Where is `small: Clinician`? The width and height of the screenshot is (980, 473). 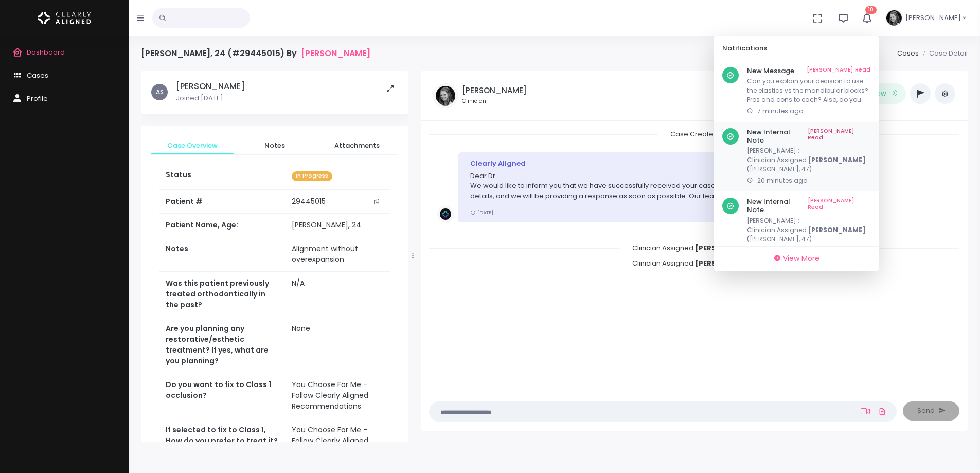 small: Clinician is located at coordinates (494, 102).